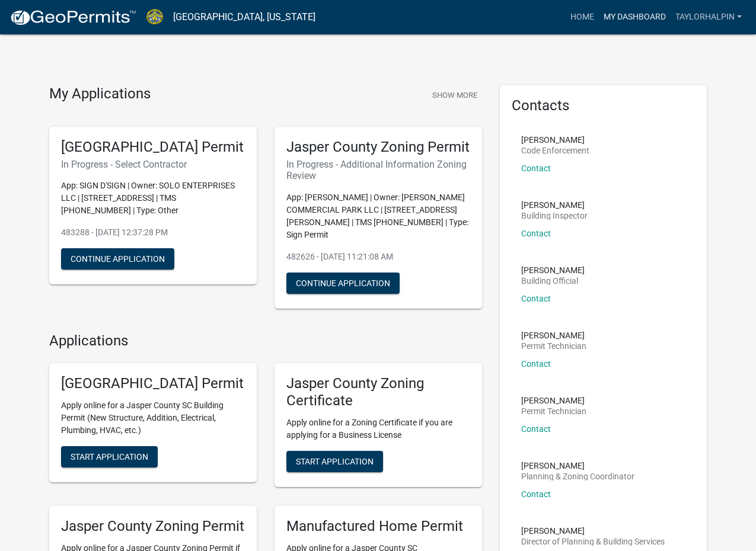 The width and height of the screenshot is (756, 551). Describe the element at coordinates (583, 17) in the screenshot. I see `a: Home` at that location.